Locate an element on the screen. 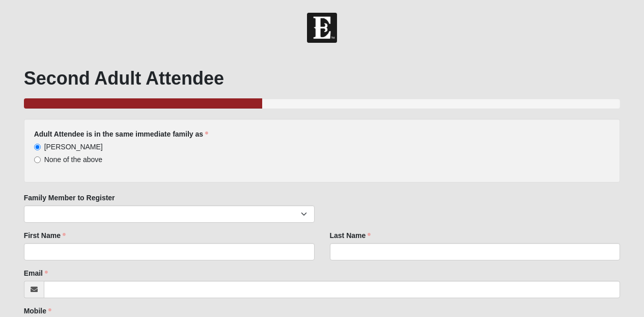  label: Email is located at coordinates (35, 273).